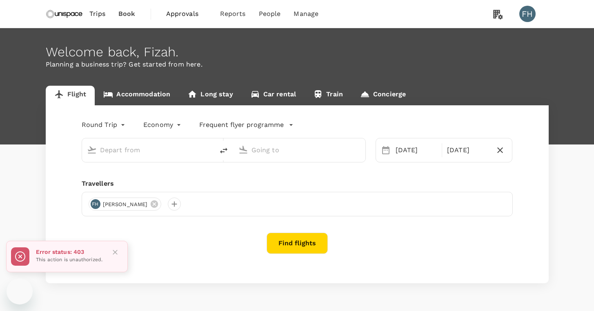 The height and width of the screenshot is (311, 594). I want to click on button: Frequent flyer programme, so click(246, 125).